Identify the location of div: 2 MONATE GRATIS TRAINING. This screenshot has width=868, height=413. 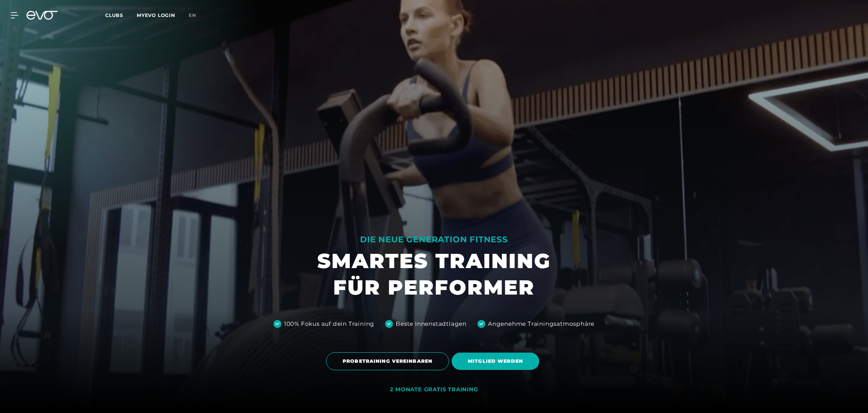
(434, 390).